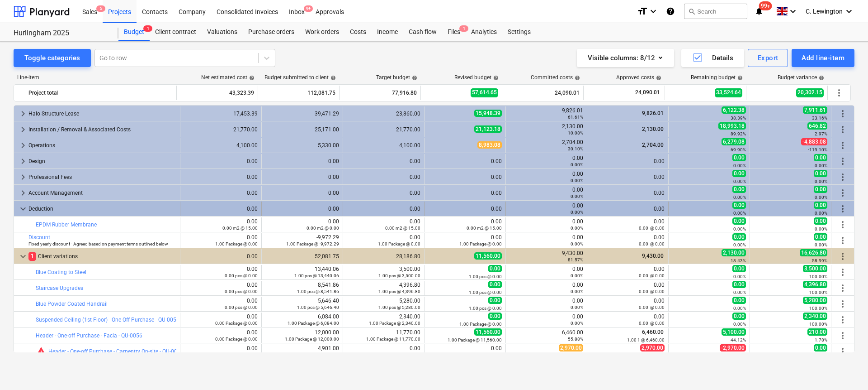 The width and height of the screenshot is (868, 390). Describe the element at coordinates (39, 237) in the screenshot. I see `a: Discount` at that location.